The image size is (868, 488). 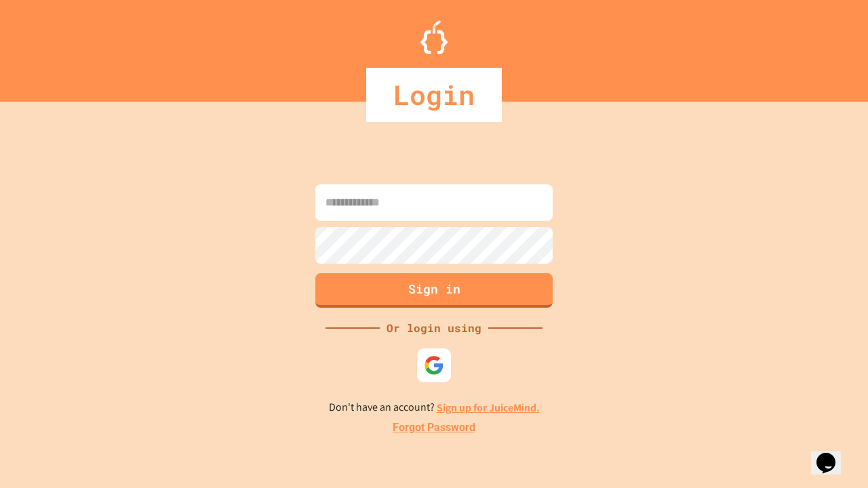 What do you see at coordinates (434, 37) in the screenshot?
I see `img: Logo.svg` at bounding box center [434, 37].